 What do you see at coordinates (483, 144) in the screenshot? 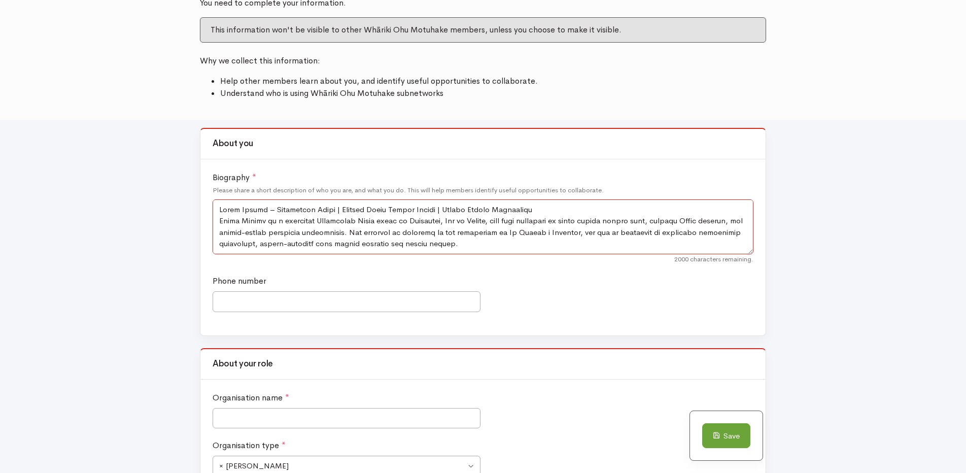
I see `h3: About you` at bounding box center [483, 144].